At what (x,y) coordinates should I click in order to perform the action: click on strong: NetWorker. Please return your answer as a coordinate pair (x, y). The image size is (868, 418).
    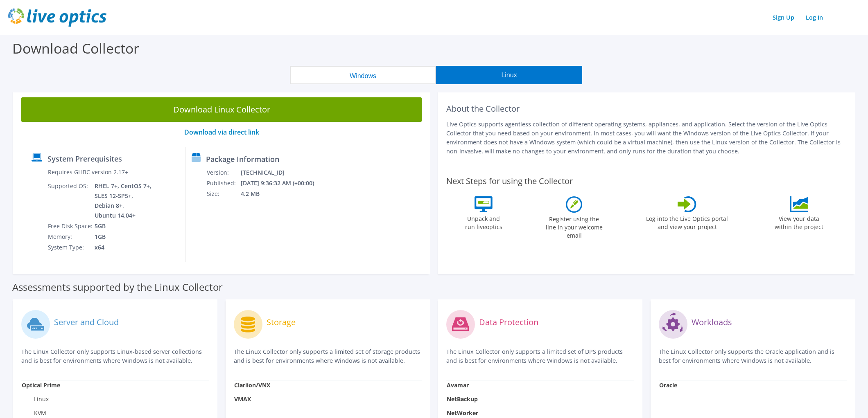
    Looking at the image, I should click on (462, 412).